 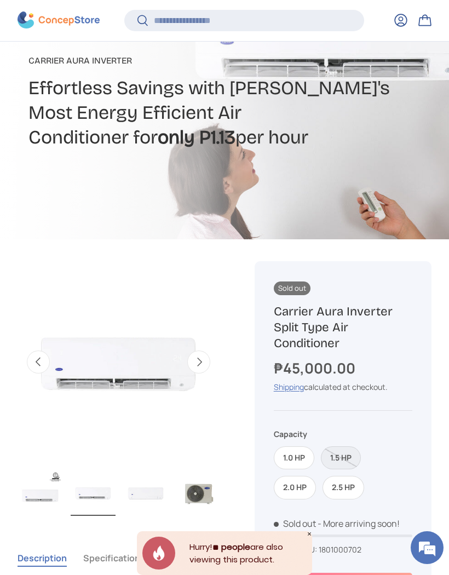 I want to click on a: ConcepStore, so click(x=59, y=20).